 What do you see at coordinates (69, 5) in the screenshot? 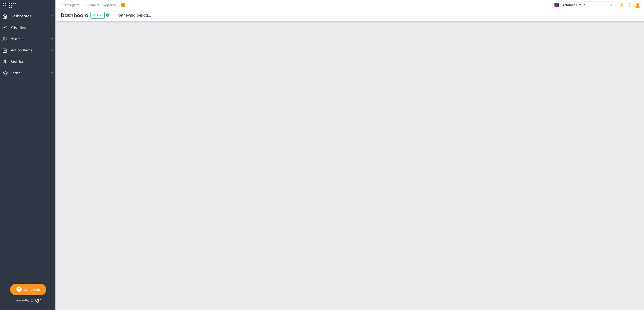
I see `span: Strategy` at bounding box center [69, 5].